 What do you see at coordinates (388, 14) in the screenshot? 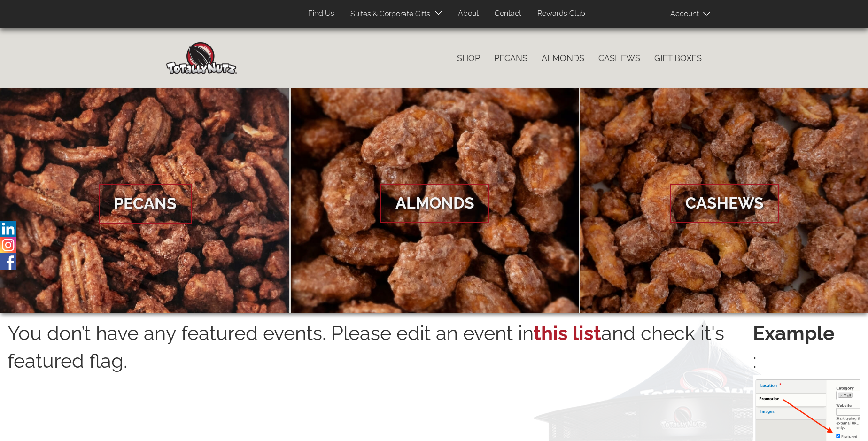
I see `a: Suites & Corporate Gifts` at bounding box center [388, 14].